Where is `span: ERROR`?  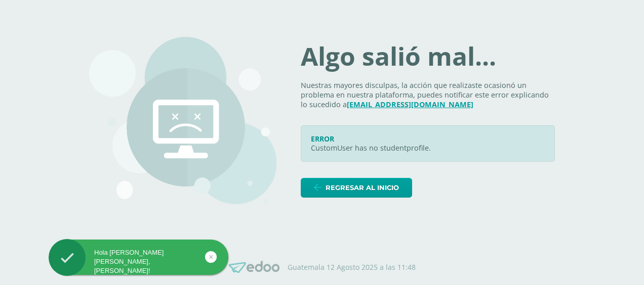 span: ERROR is located at coordinates (322, 139).